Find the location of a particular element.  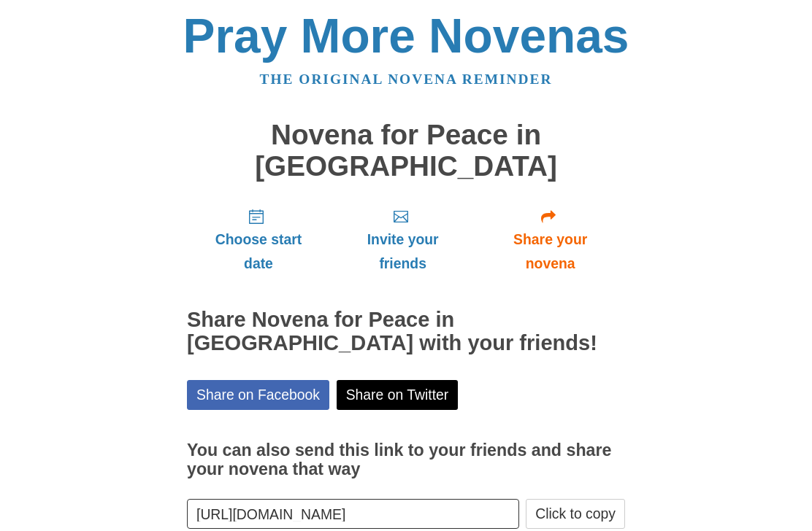

h3: You can also send this link to your friends and share your novena that way is located at coordinates (406, 460).